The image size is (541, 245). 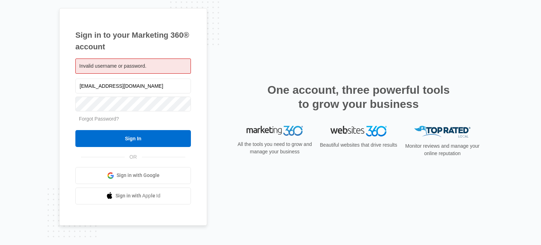 What do you see at coordinates (99, 119) in the screenshot?
I see `a: Forgot Password?` at bounding box center [99, 119].